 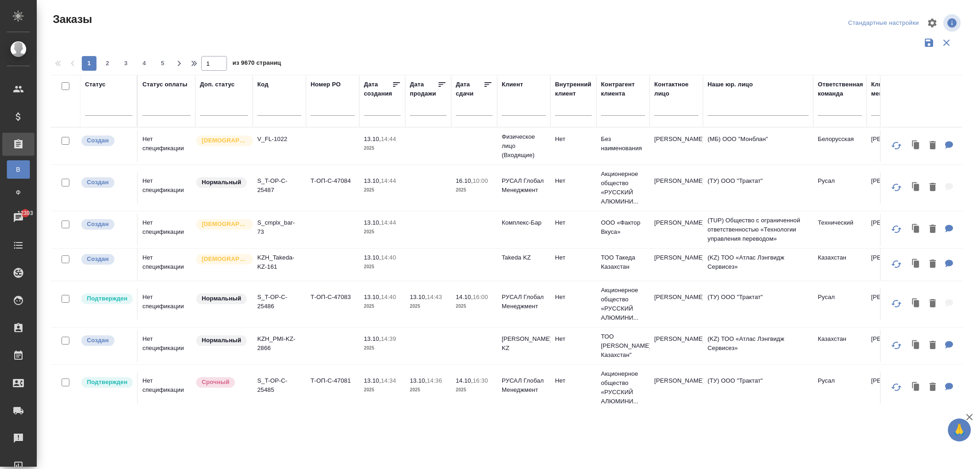 I want to click on span: из 9670 страниц, so click(x=257, y=64).